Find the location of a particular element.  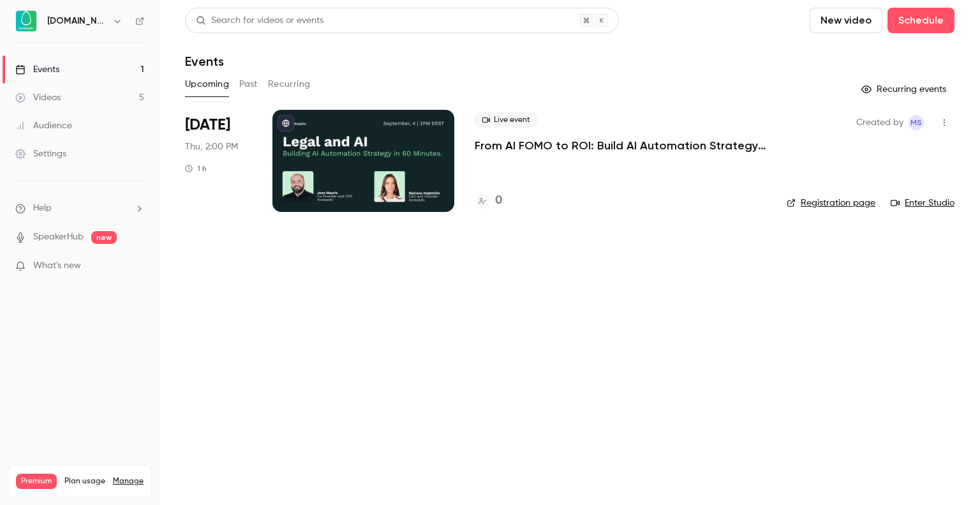

button: Schedule is located at coordinates (921, 21).